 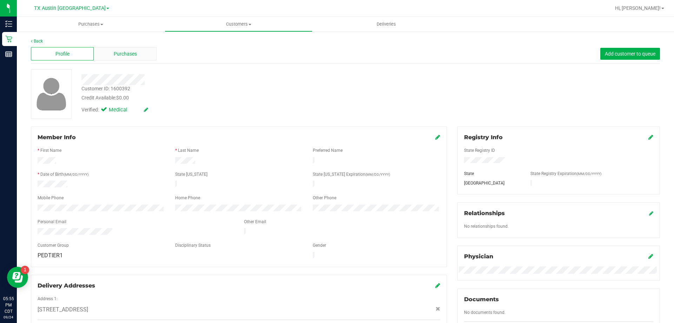 I want to click on a: Purchases, so click(x=91, y=24).